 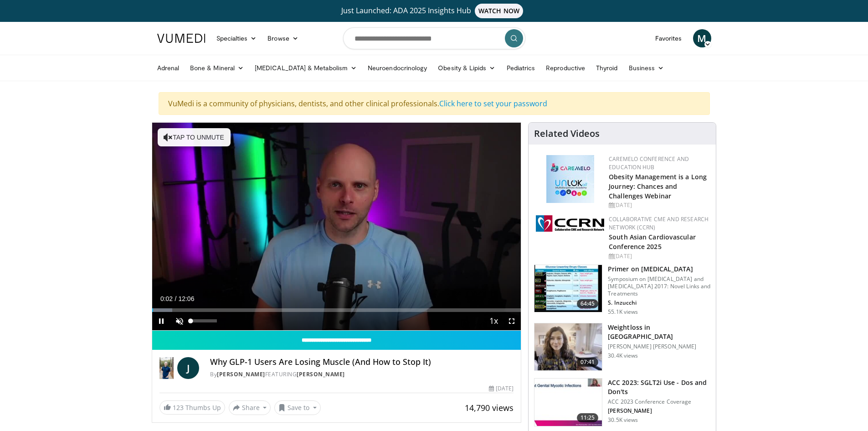 What do you see at coordinates (194, 137) in the screenshot?
I see `button: Tap to unmute` at bounding box center [194, 137].